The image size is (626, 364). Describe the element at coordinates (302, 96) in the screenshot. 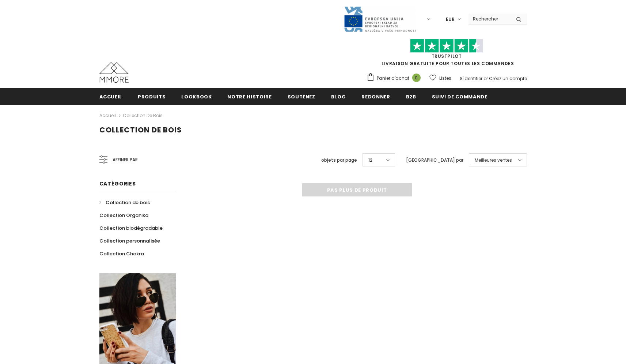

I see `a: soutenez` at that location.